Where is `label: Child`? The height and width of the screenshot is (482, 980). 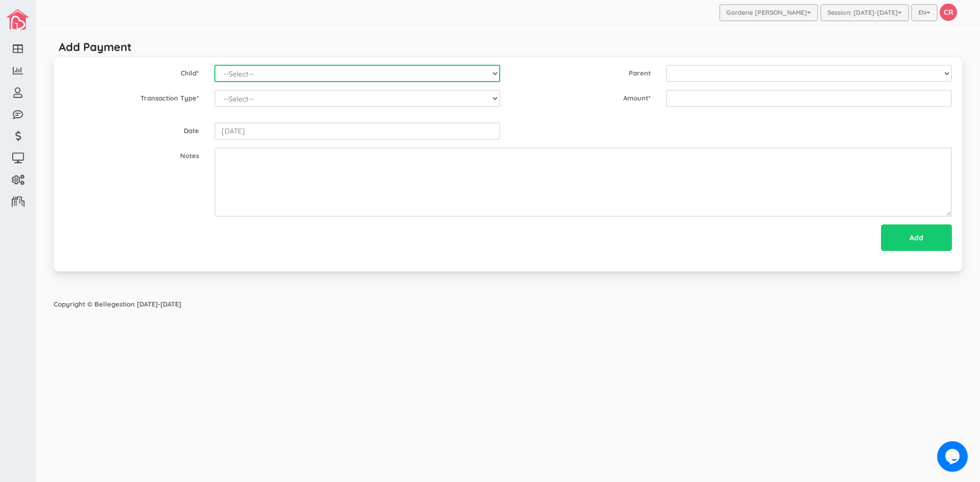 label: Child is located at coordinates (131, 72).